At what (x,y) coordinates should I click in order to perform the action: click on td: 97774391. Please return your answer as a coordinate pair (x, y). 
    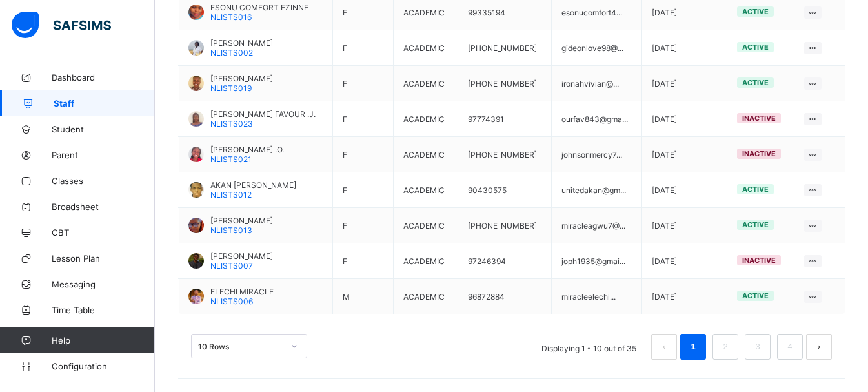
    Looking at the image, I should click on (504, 118).